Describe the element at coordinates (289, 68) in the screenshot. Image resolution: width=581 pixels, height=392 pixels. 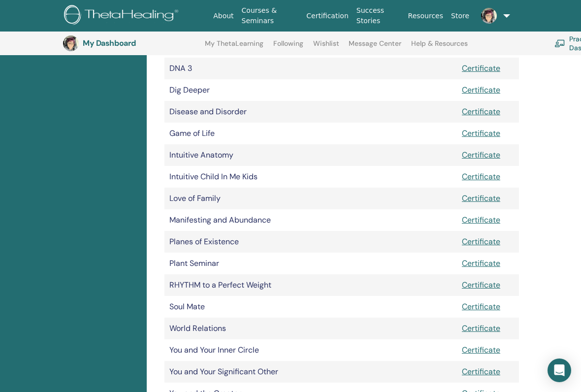
I see `td: DNA 3` at that location.